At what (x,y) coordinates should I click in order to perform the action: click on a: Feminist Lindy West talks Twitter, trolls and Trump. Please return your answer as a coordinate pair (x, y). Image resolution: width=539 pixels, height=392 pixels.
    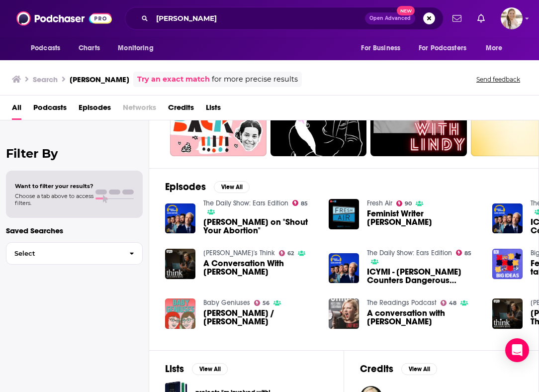
    Looking at the image, I should click on (507, 263).